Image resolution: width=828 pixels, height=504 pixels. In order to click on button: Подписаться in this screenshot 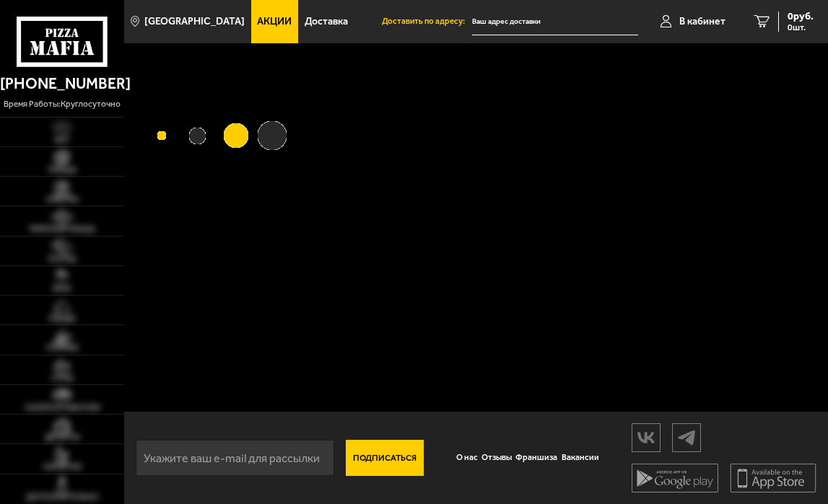, I will do `click(384, 457)`.